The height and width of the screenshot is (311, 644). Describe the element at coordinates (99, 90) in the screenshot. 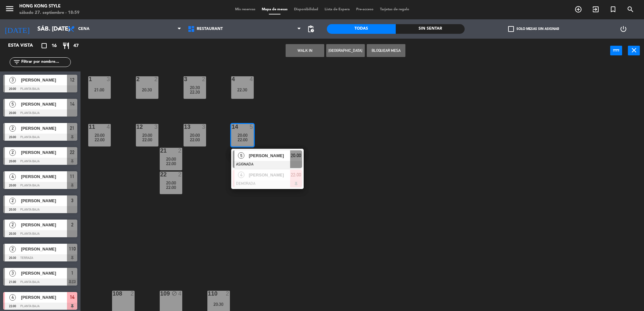

I see `div: 21:00` at that location.